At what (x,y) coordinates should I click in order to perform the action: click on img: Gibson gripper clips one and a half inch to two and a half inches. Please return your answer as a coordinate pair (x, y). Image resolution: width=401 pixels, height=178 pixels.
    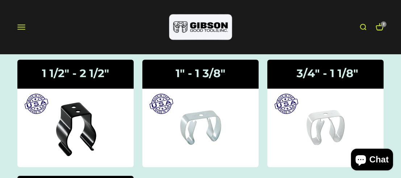
    Looking at the image, I should click on (75, 113).